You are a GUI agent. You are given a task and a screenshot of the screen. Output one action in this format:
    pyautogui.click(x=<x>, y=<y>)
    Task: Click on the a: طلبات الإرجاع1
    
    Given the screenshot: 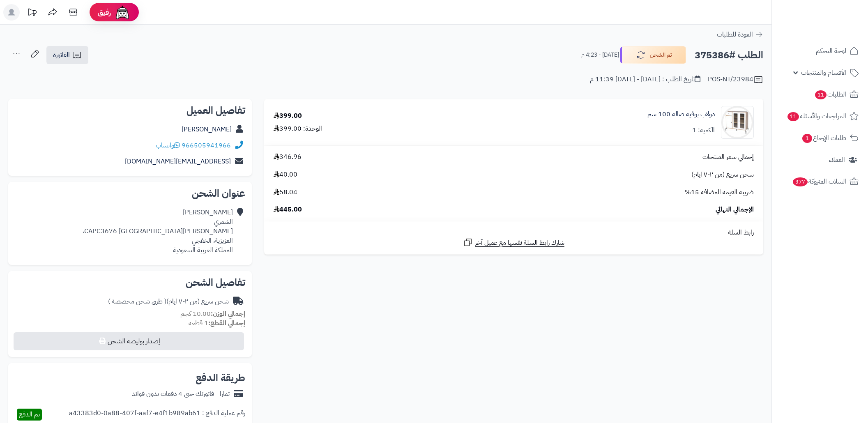 What is the action you would take?
    pyautogui.click(x=820, y=138)
    